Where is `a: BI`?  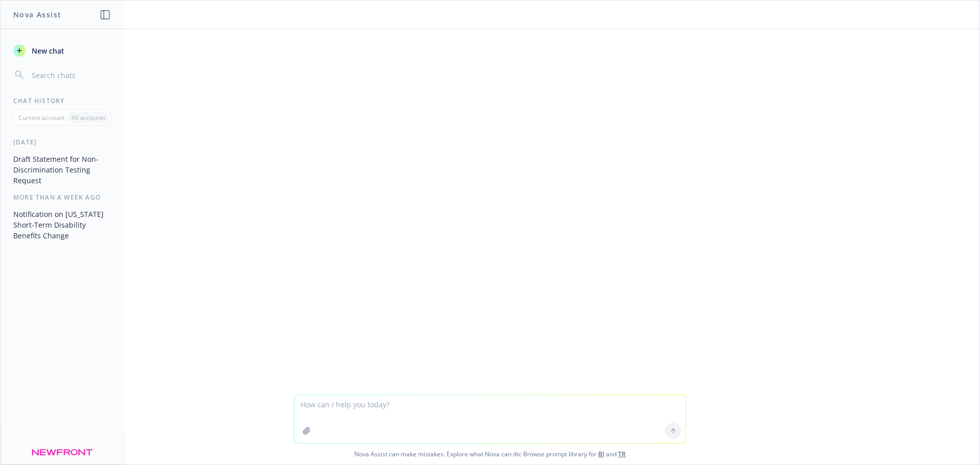 a: BI is located at coordinates (601, 453).